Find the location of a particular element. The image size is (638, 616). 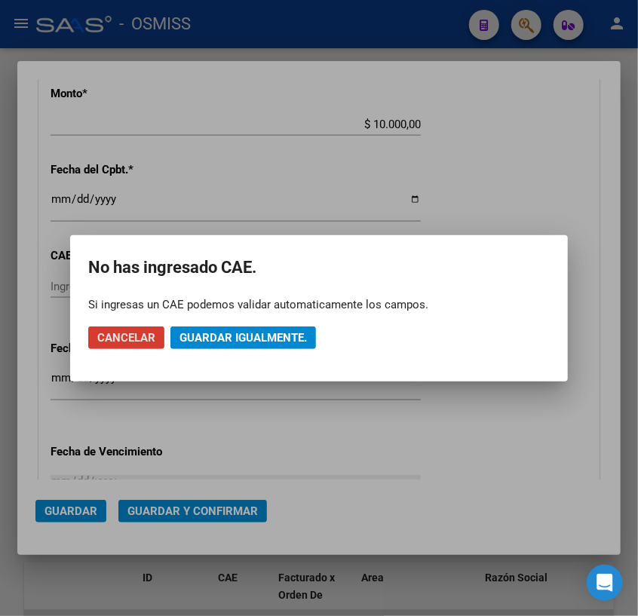

div: Si ingresas un CAE podemos validar automaticamente los campos. is located at coordinates (319, 305).